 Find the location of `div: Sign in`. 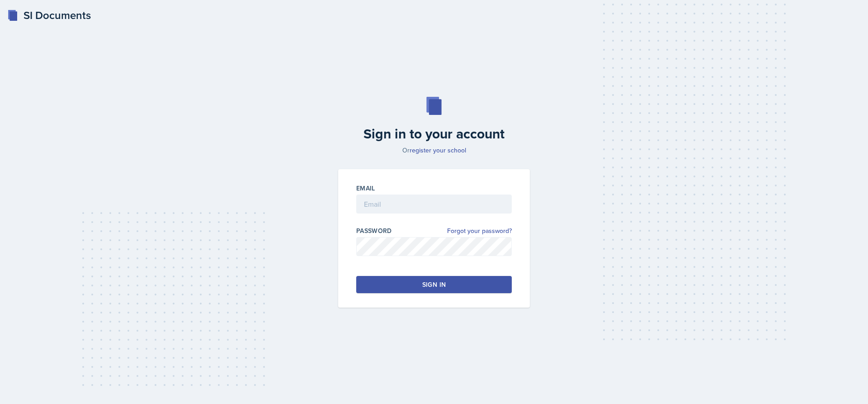

div: Sign in is located at coordinates (434, 284).